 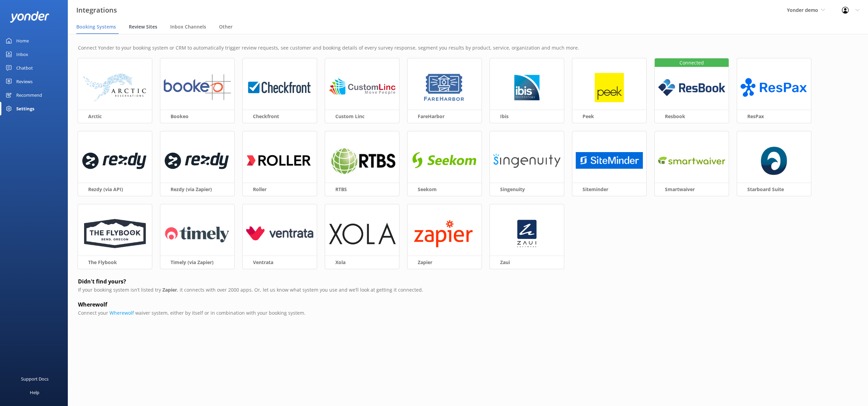 What do you see at coordinates (527, 234) in the screenshot?
I see `img: 1633406817..png` at bounding box center [527, 234].